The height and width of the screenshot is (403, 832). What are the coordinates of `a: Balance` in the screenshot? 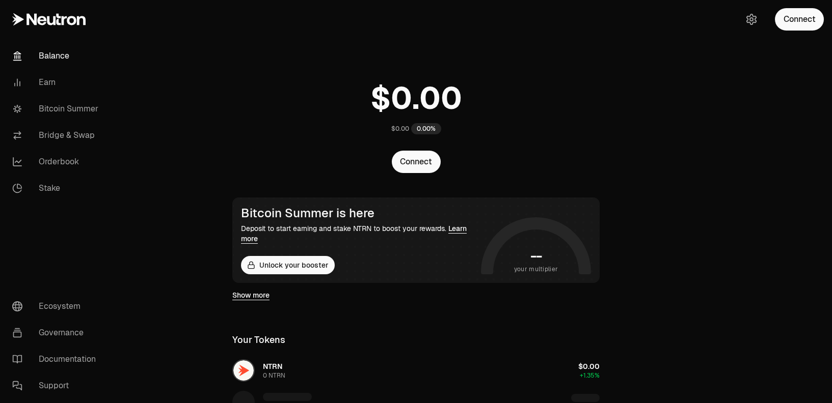 It's located at (57, 56).